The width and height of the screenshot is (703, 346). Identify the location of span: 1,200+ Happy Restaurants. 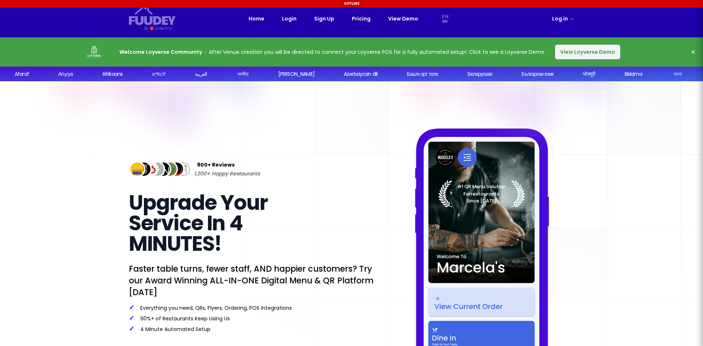
(227, 174).